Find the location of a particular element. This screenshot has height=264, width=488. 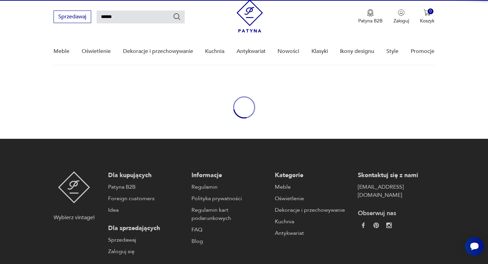

p: Informacje is located at coordinates (230, 175).